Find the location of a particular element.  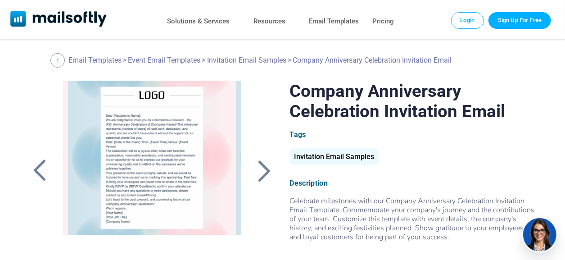

span: Celebrate milestones with our Company Anniversary Celebration Invitation Email Template. Commemor... is located at coordinates (413, 219).